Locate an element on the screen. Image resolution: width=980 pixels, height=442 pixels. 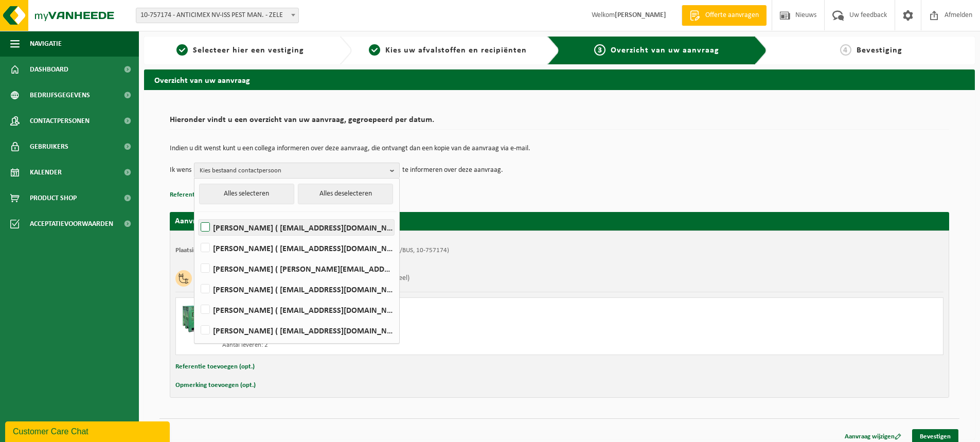
div: Customer Care Chat is located at coordinates (82, 13).